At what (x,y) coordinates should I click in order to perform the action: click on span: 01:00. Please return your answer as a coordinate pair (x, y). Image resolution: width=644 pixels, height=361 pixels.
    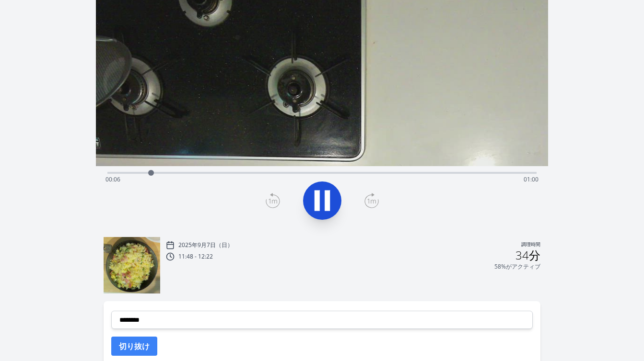
    Looking at the image, I should click on (531, 179).